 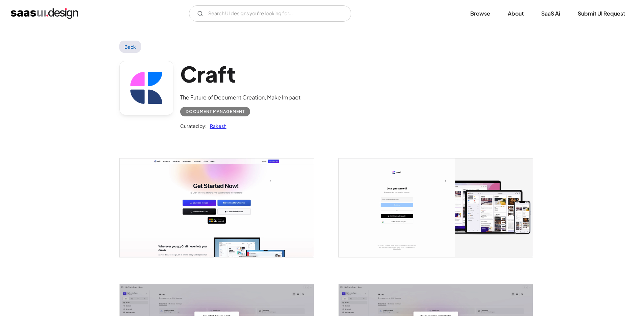 What do you see at coordinates (193, 126) in the screenshot?
I see `div: Curated by:` at bounding box center [193, 126].